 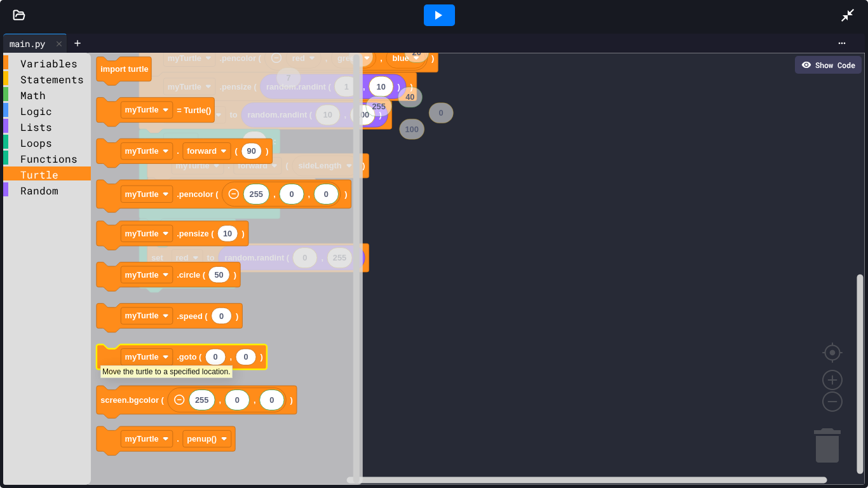 I want to click on text: 40, so click(x=409, y=97).